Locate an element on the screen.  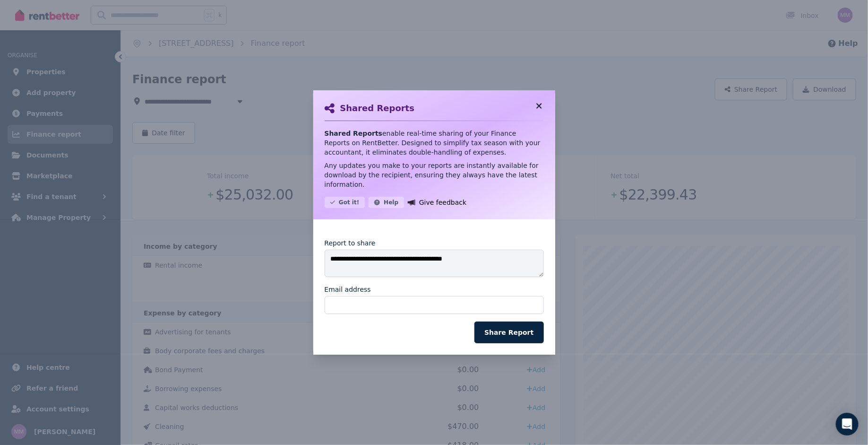
button: Got it! is located at coordinates (345, 202).